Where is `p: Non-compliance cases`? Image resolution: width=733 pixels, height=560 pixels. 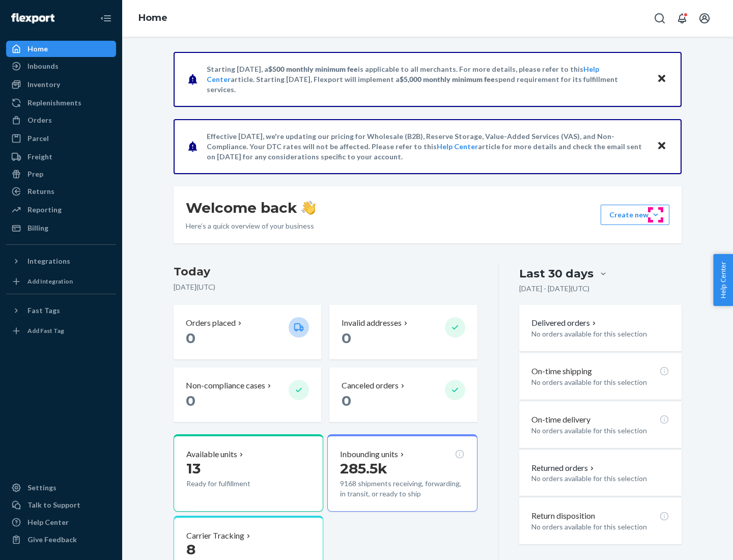 p: Non-compliance cases is located at coordinates (225, 385).